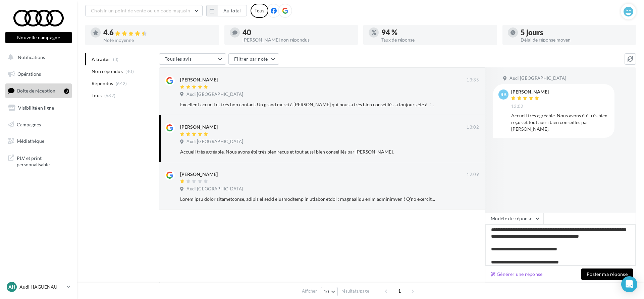 The image size is (644, 299). What do you see at coordinates (36, 91) in the screenshot?
I see `span: Boîte de réception` at bounding box center [36, 91].